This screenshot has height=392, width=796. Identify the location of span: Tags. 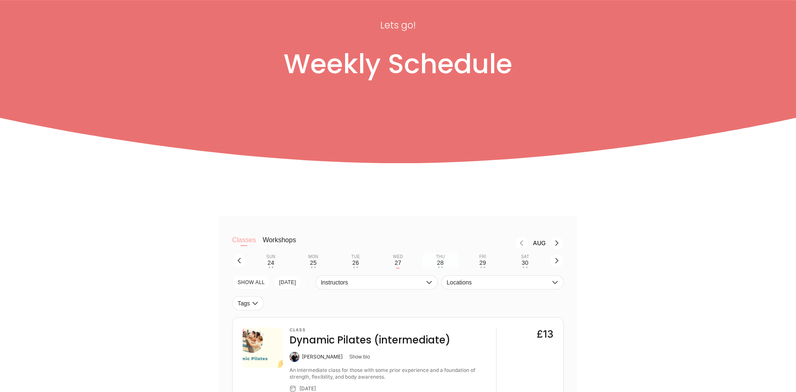
(244, 303).